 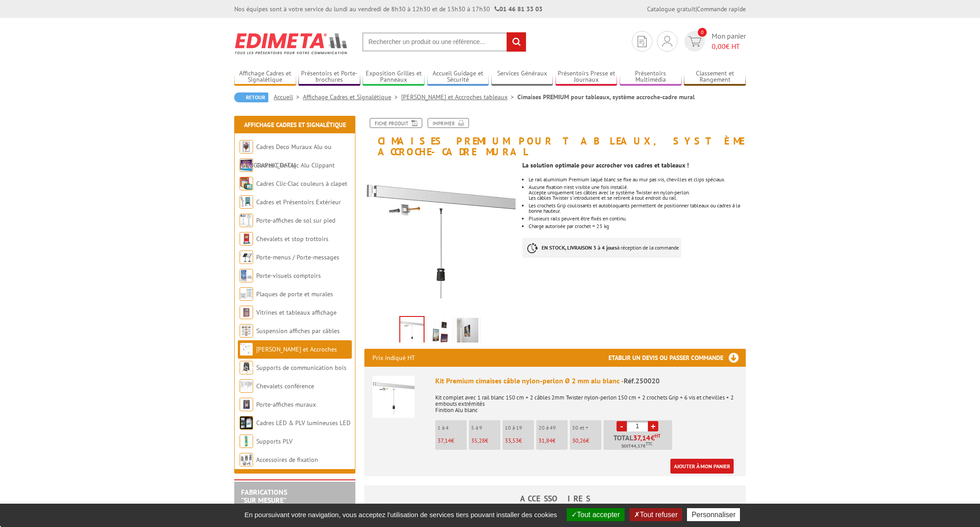 What do you see at coordinates (512, 441) in the screenshot?
I see `span: 33,53` at bounding box center [512, 441].